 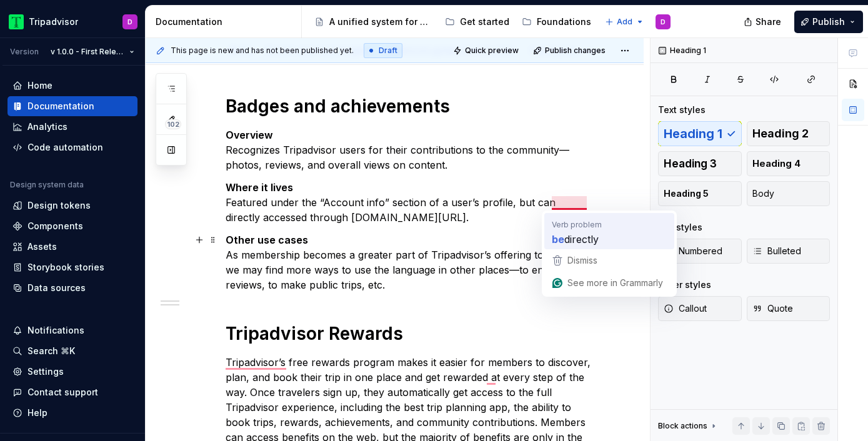 What do you see at coordinates (73, 372) in the screenshot?
I see `a: Settings` at bounding box center [73, 372].